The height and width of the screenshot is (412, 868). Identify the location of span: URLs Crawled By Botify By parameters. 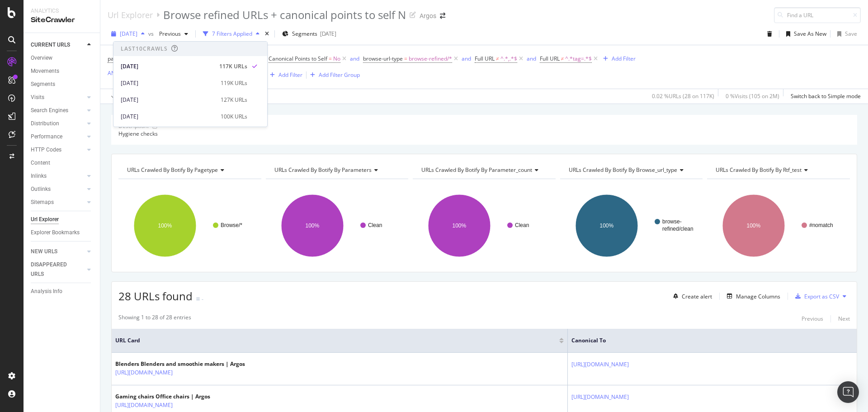
(323, 169).